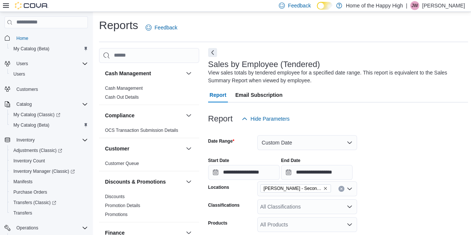  Describe the element at coordinates (44, 171) in the screenshot. I see `a: Inventory Manager (Classic)` at that location.